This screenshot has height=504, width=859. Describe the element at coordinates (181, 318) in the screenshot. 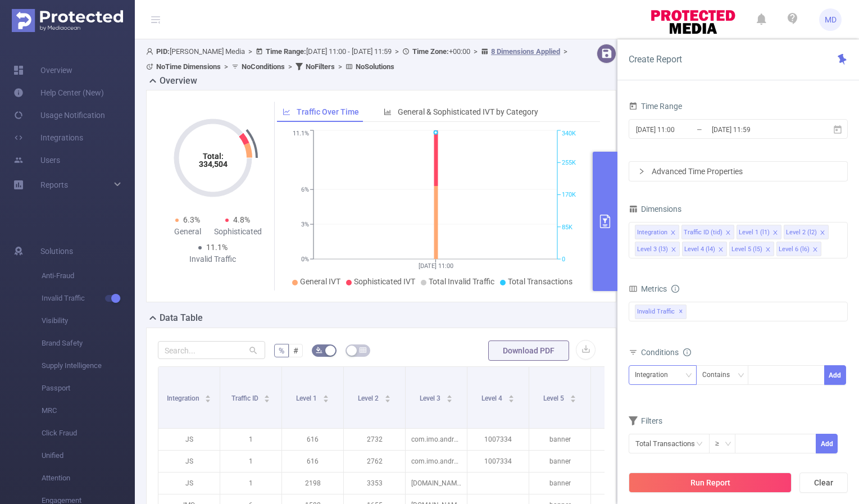

I see `h2: Data Table` at that location.